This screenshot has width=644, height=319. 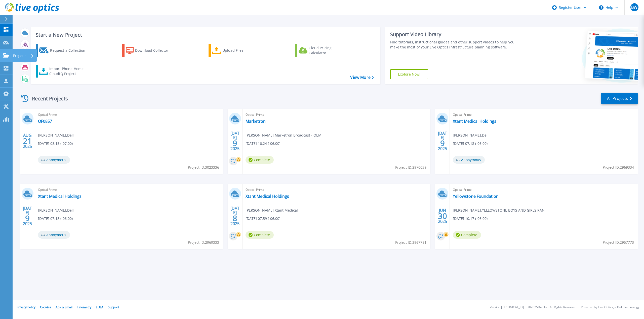 What do you see at coordinates (70, 51) in the screenshot?
I see `div: Request a Collection` at bounding box center [70, 51].